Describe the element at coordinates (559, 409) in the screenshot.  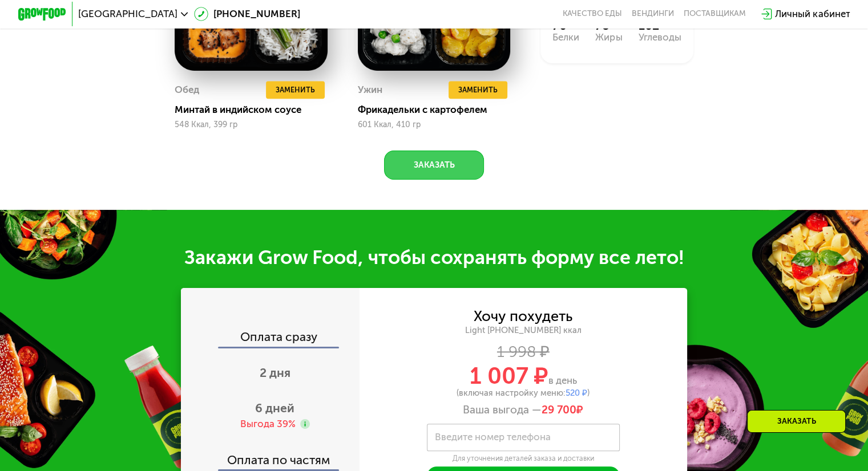
I see `span: 29 700` at that location.